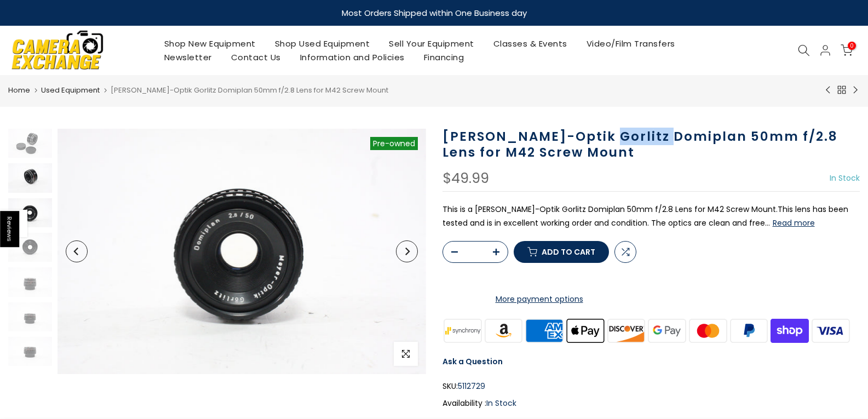  What do you see at coordinates (667, 330) in the screenshot?
I see `img: google pay` at bounding box center [667, 330].